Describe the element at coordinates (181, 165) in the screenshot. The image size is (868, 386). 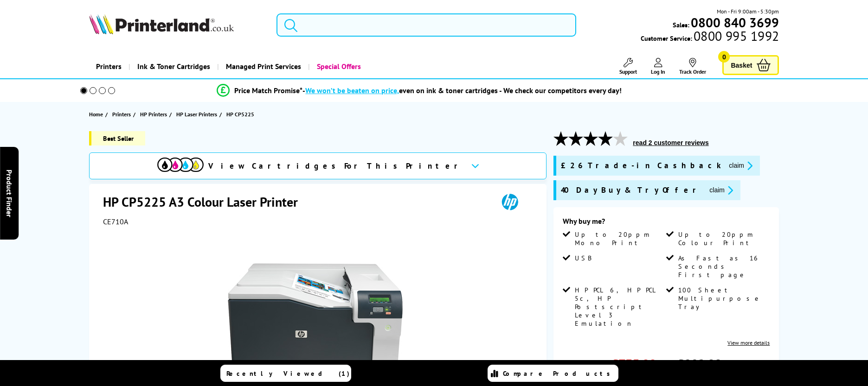
I see `img: cmyk-icon.svg` at that location.